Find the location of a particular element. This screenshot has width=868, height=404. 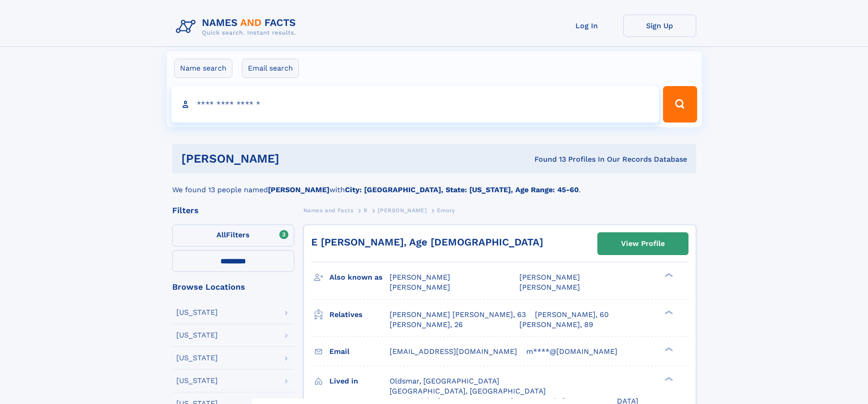

h3: Relatives is located at coordinates (359, 315).